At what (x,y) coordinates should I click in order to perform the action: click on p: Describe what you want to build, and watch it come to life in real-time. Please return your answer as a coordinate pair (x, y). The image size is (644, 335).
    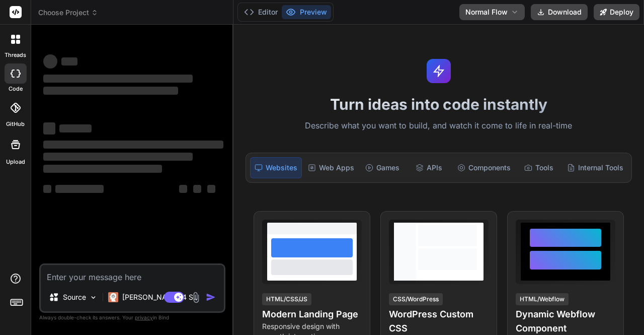
    Looking at the image, I should click on (439, 126).